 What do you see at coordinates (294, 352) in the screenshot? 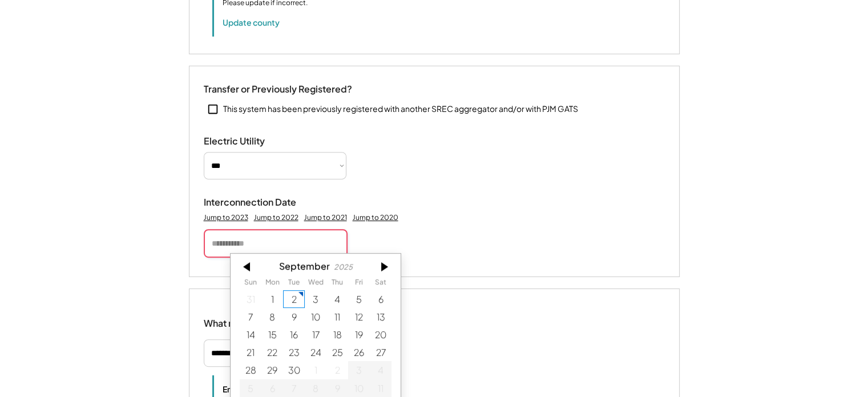
I see `div: 9/23/2025` at bounding box center [294, 352].